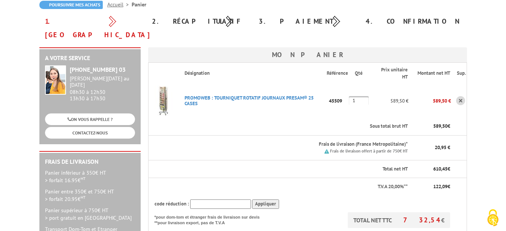  I want to click on div: 4. Confirmation, so click(413, 21).